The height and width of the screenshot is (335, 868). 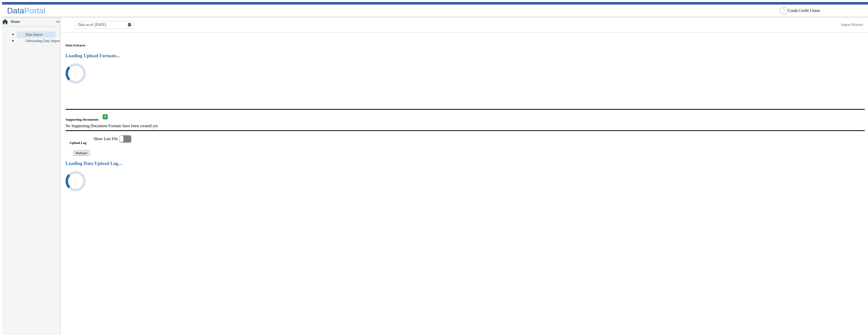 I want to click on button: Add document, so click(x=105, y=117).